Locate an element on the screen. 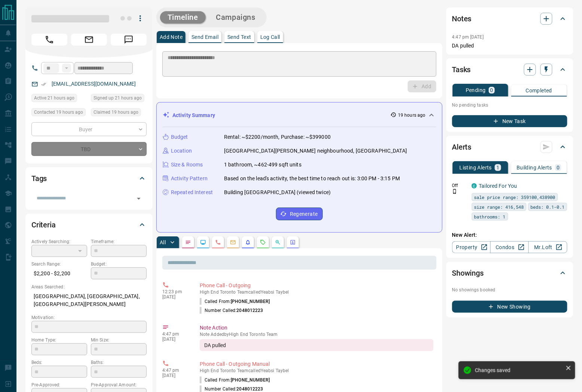  p: Listing Alerts is located at coordinates (476, 168).